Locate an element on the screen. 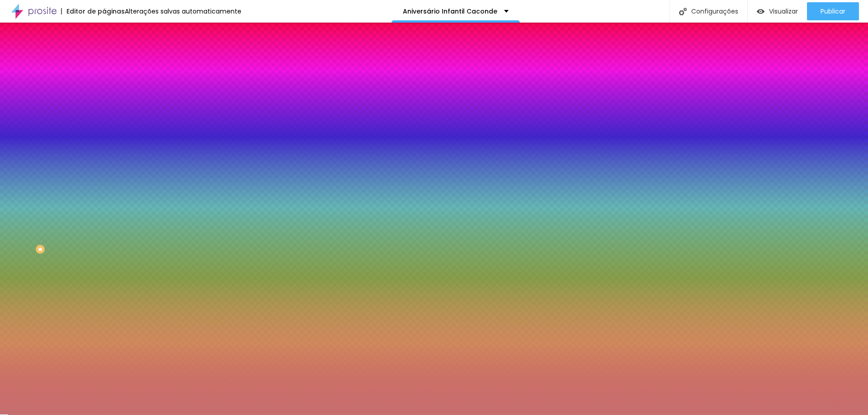  span: Visualizar is located at coordinates (783, 11).